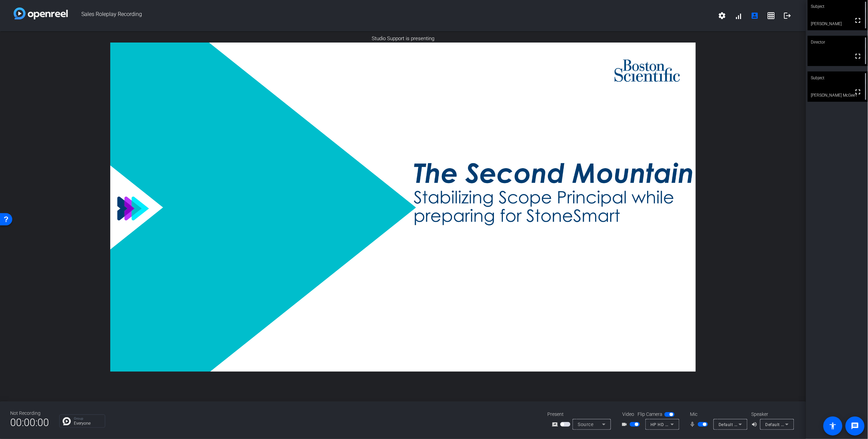 This screenshot has width=868, height=439. Describe the element at coordinates (586, 424) in the screenshot. I see `span: Source` at that location.